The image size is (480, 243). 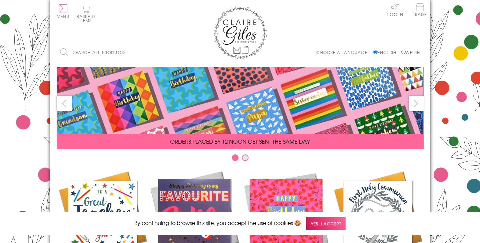 What do you see at coordinates (63, 16) in the screenshot?
I see `span: Menu` at bounding box center [63, 16].